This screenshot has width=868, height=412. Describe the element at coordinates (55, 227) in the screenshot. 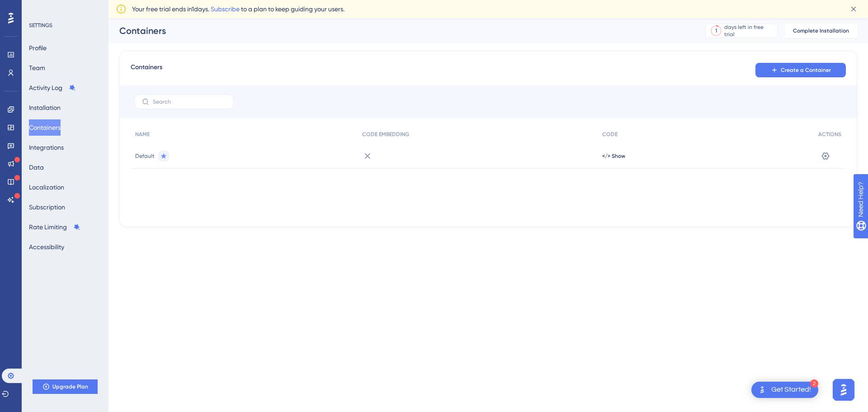

I see `button: Rate Limiting` at that location.